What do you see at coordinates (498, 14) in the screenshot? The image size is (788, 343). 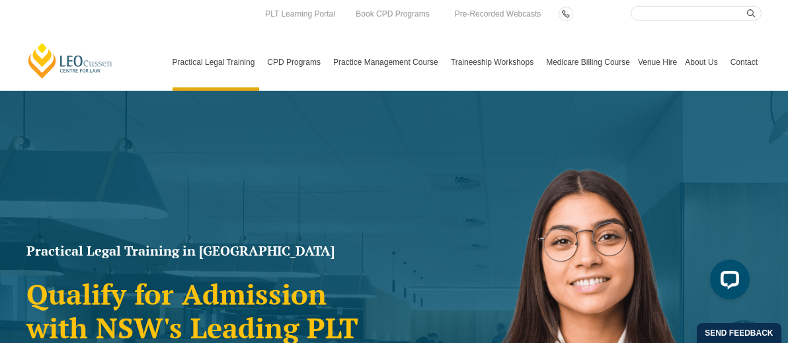 I see `a: Pre-Recorded Webcasts` at bounding box center [498, 14].